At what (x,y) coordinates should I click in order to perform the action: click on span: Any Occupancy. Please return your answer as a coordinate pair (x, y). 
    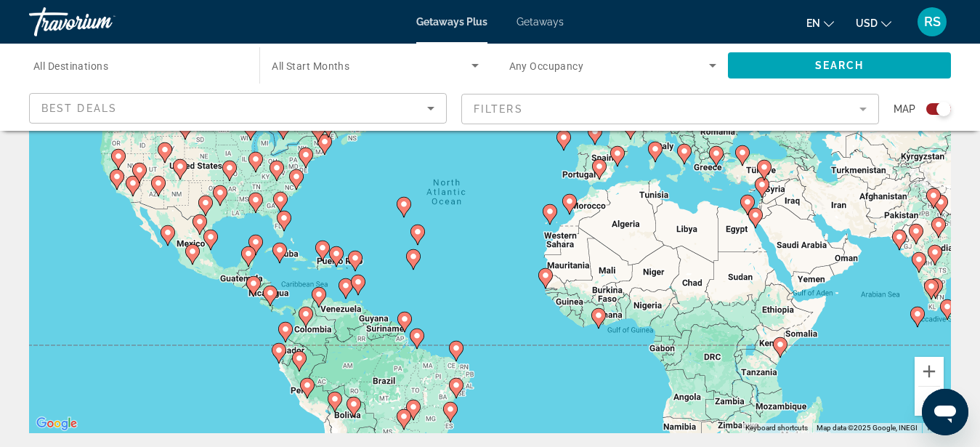
    Looking at the image, I should click on (547, 66).